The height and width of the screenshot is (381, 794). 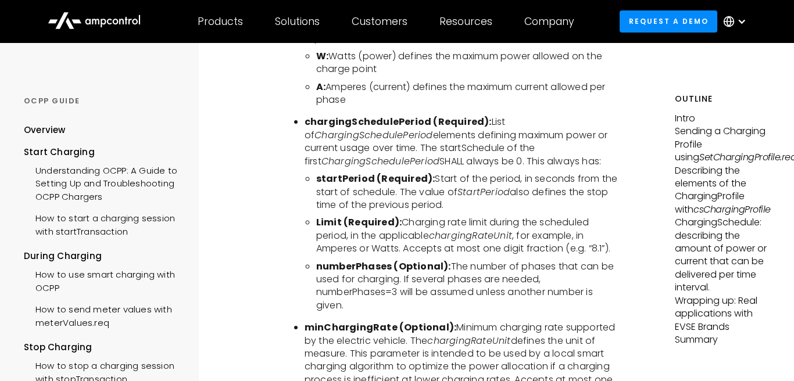 I want to click on li: Start of the period, in seconds from the start of schedule. The value of also defines the stop ti..., so click(x=468, y=192).